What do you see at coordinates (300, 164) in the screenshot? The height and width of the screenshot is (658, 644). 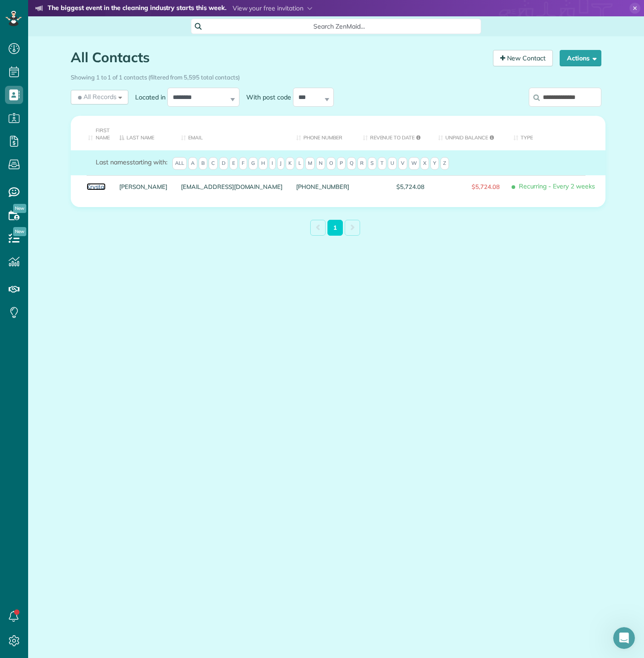 I see `span: L` at bounding box center [300, 164].